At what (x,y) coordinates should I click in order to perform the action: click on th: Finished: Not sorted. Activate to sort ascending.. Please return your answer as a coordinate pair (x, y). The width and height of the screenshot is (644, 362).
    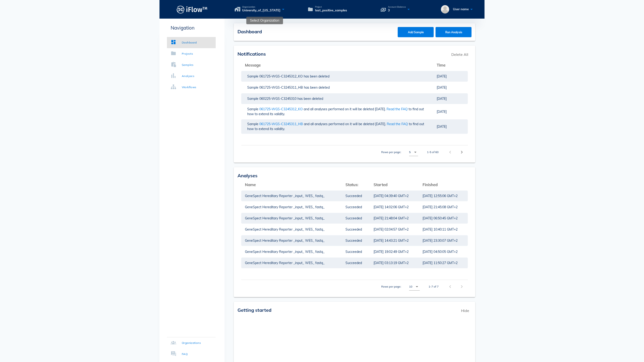
    Looking at the image, I should click on (443, 185).